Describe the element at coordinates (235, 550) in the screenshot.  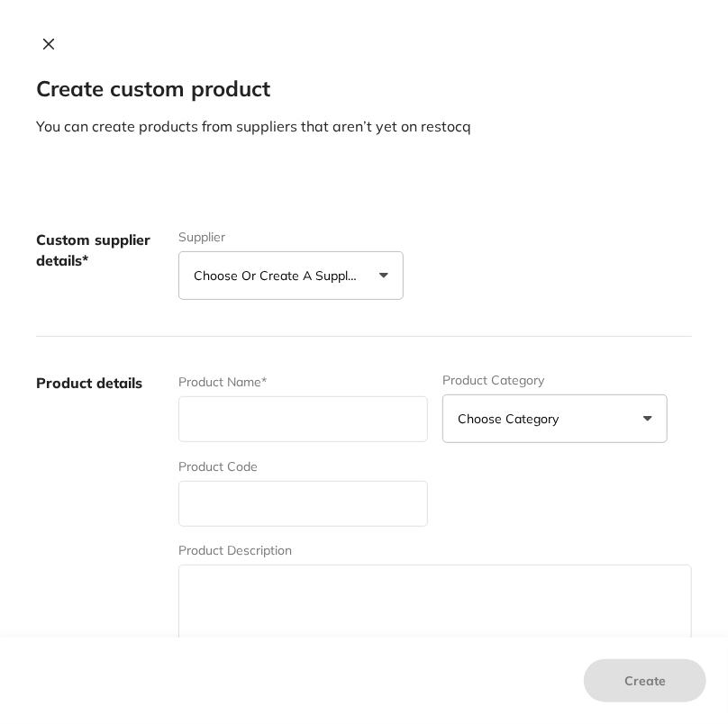
I see `label: Product Description` at that location.